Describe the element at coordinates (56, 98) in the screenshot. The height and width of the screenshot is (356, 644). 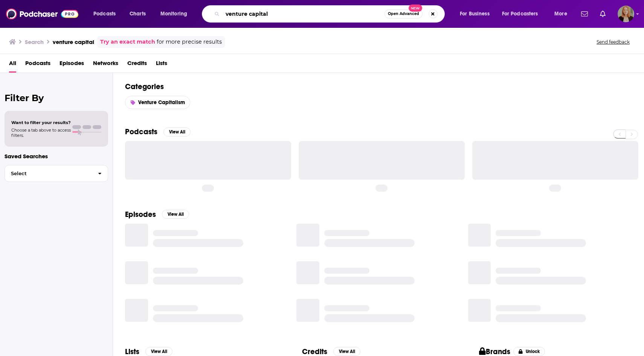
I see `h2: Filter By` at that location.